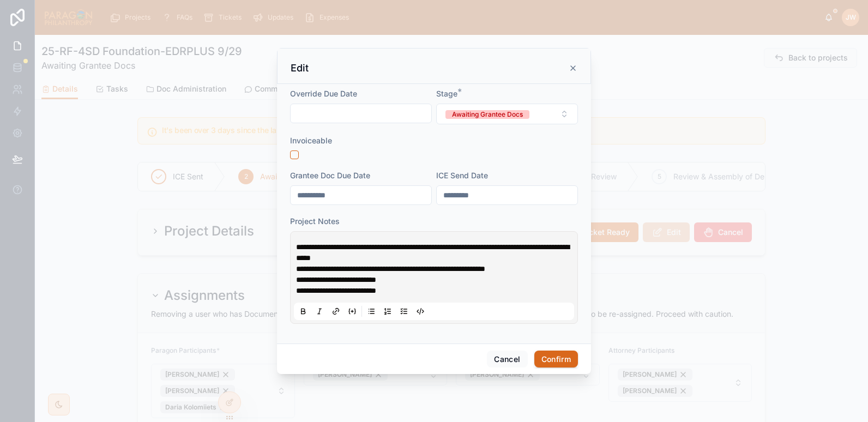 The height and width of the screenshot is (422, 868). What do you see at coordinates (487, 114) in the screenshot?
I see `div: Awaiting Grantee Docs` at bounding box center [487, 114].